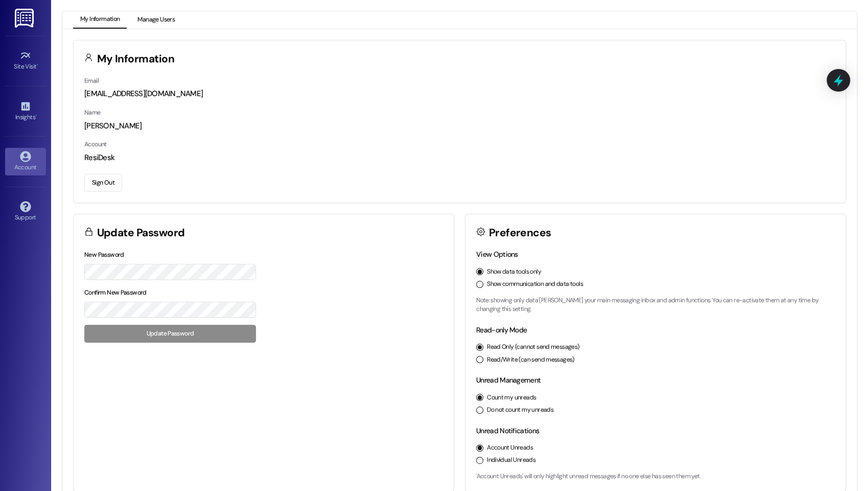 Image resolution: width=868 pixels, height=491 pixels. What do you see at coordinates (100, 20) in the screenshot?
I see `button: My Information` at bounding box center [100, 20].